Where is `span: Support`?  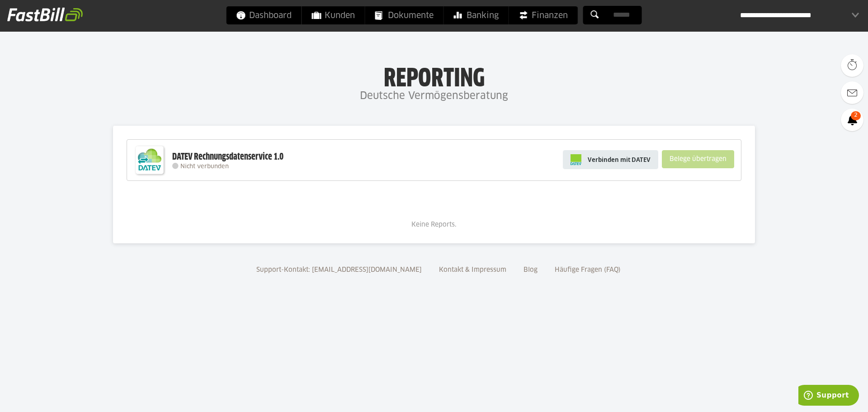 span: Support is located at coordinates (34, 10).